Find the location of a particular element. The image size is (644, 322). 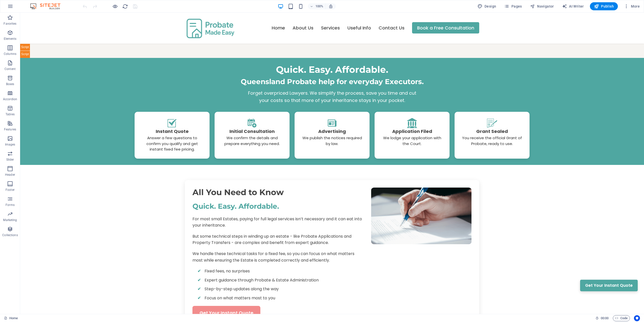

h6: 100% is located at coordinates (320, 6).